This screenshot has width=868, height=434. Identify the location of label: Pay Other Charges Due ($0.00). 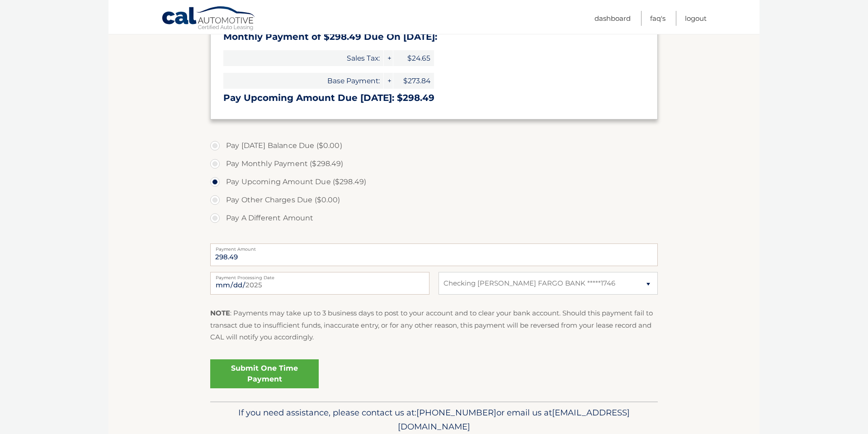
(434, 200).